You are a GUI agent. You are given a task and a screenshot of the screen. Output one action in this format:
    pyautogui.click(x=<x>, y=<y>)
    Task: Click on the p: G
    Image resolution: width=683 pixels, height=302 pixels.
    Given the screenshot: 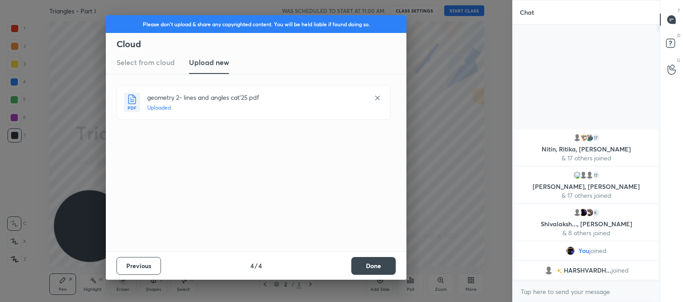 What is the action you would take?
    pyautogui.click(x=679, y=60)
    